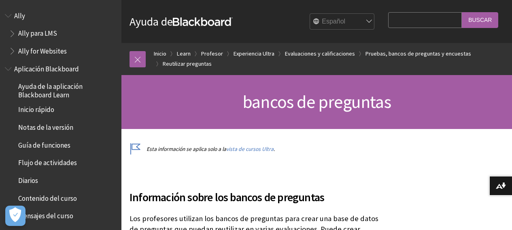  I want to click on span: Aplicación Blackboard, so click(47, 67).